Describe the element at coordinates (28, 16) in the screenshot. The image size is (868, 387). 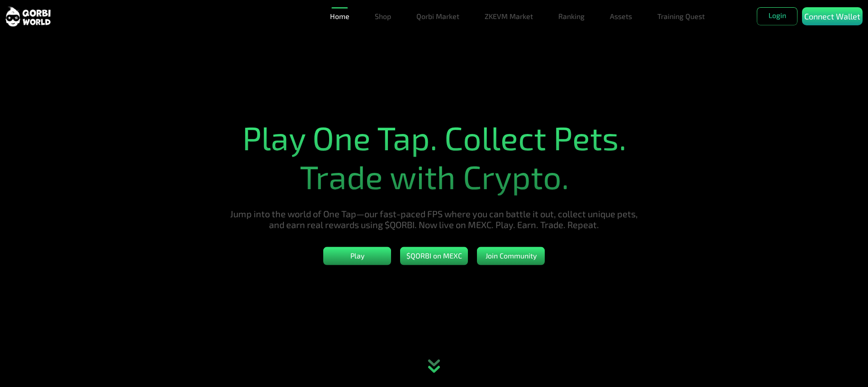
I see `img: sticky brand-logo` at that location.